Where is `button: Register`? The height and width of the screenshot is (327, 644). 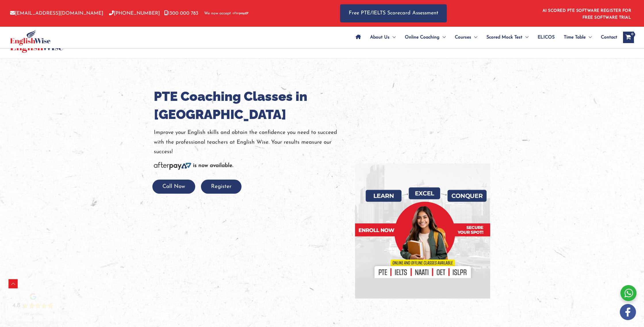 button: Register is located at coordinates (221, 187).